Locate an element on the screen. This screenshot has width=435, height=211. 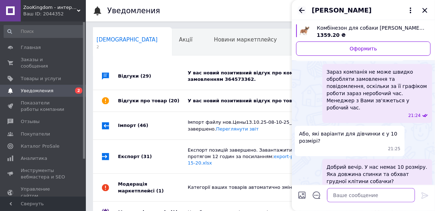
span: (29) is located at coordinates (146, 76).